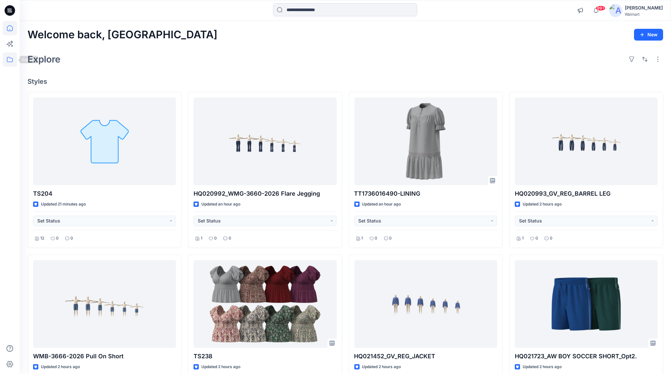  Describe the element at coordinates (586, 194) in the screenshot. I see `p: HQ020993_GV_REG_BARREL LEG` at that location.